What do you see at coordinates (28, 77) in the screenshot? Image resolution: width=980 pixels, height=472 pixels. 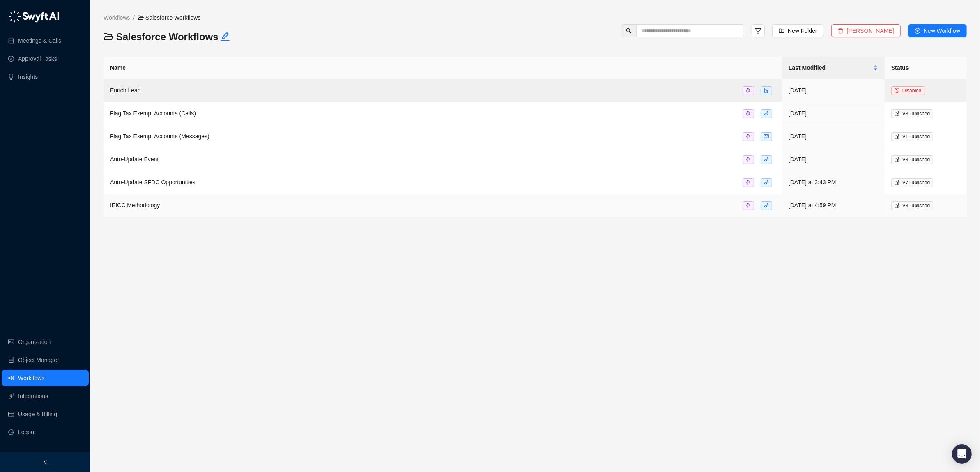 I see `a: Insights` at bounding box center [28, 77].